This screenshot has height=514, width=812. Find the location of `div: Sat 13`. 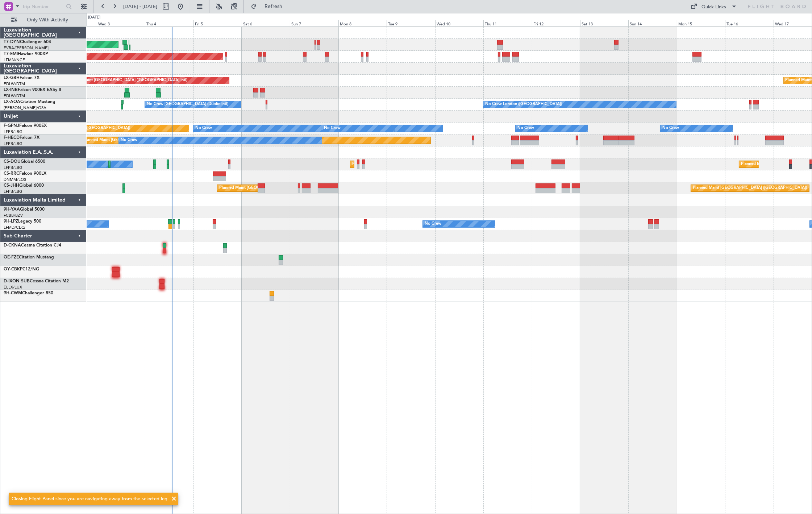

div: Sat 13 is located at coordinates (604, 23).